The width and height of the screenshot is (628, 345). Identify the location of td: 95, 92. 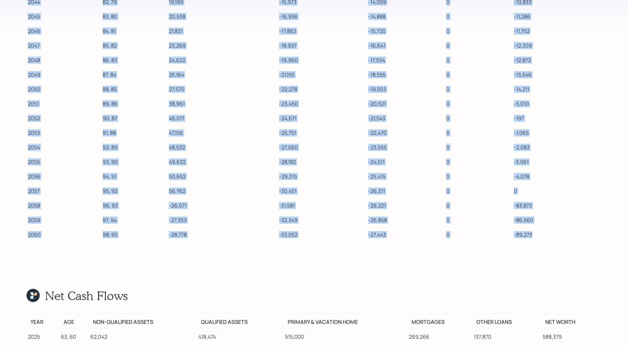
(134, 190).